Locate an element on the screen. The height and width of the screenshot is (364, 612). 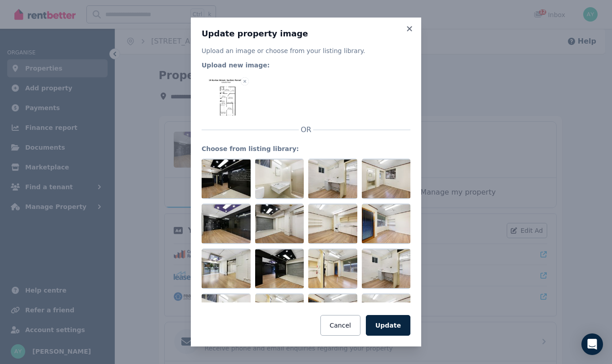
button: Update is located at coordinates (388, 326).